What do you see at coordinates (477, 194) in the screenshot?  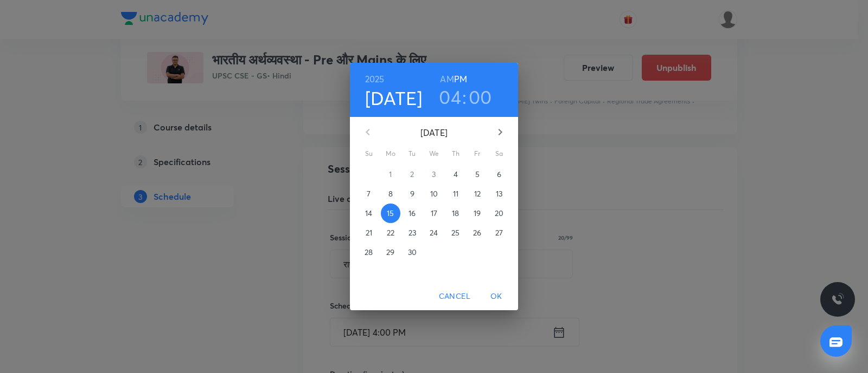 I see `p: 12` at bounding box center [477, 194].